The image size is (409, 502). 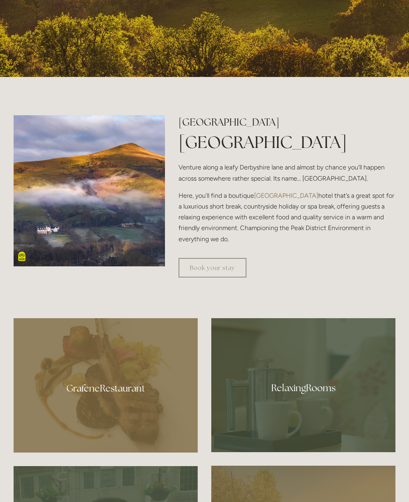 I want to click on a: photo of a tea tray and its cups, Losehill House, so click(x=303, y=386).